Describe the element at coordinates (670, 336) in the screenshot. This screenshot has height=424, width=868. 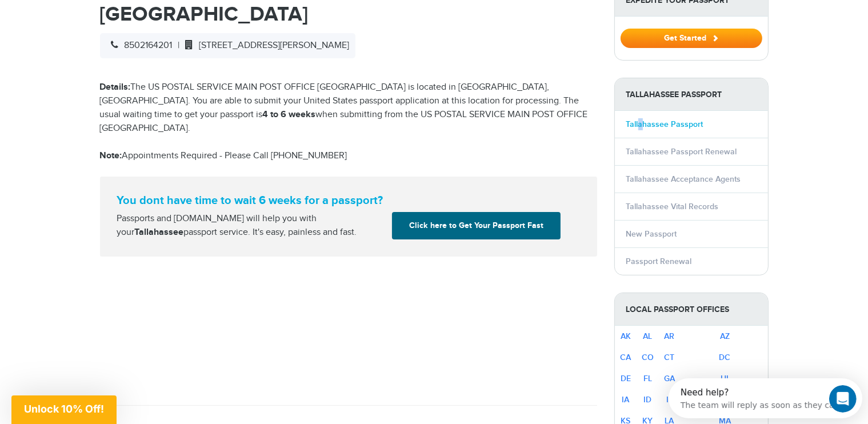
I see `a: AR` at that location.